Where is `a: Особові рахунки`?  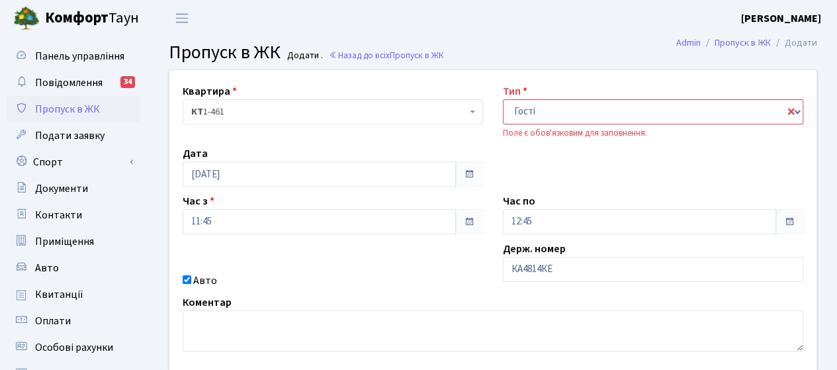
a: Особові рахунки is located at coordinates (73, 347).